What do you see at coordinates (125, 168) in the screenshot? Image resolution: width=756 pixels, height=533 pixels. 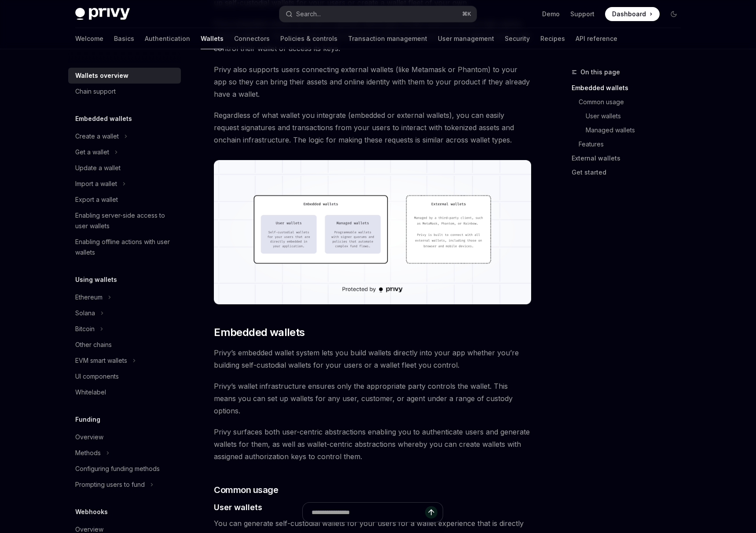 I see `a: Update a wallet` at bounding box center [125, 168].